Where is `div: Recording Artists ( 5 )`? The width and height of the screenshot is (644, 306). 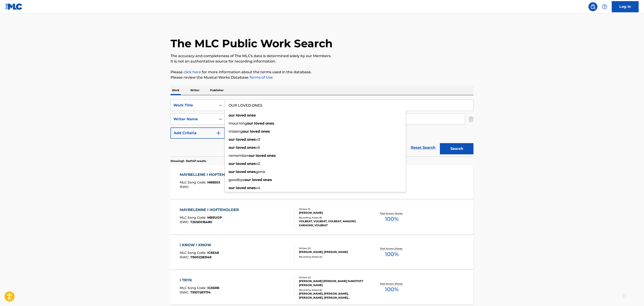
div: Recording Artists ( 5 ) is located at coordinates (333, 218).